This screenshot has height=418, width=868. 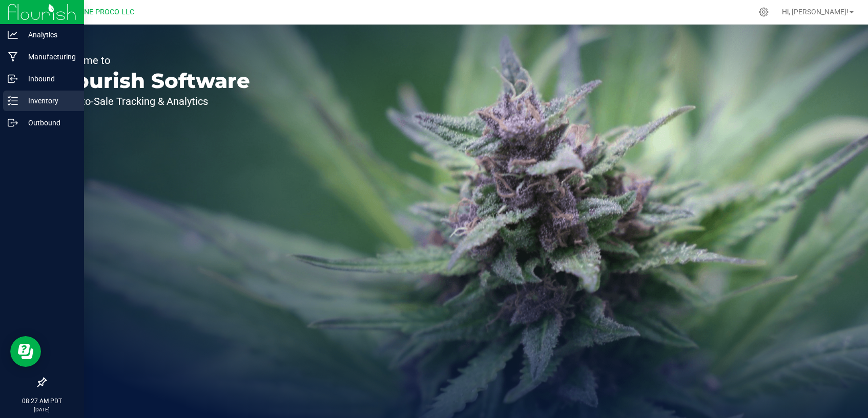 I want to click on p: Inventory, so click(x=48, y=101).